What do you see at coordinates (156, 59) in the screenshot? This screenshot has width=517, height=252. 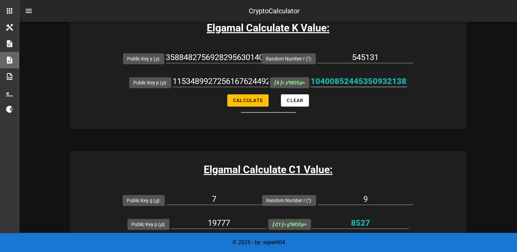 I see `i: y` at bounding box center [156, 59].